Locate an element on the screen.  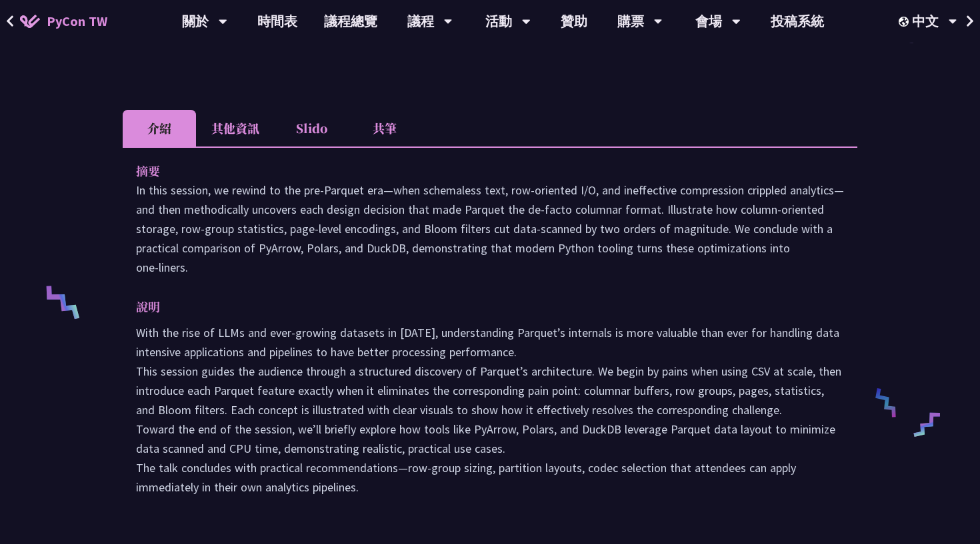
span: PyCon TW is located at coordinates (77, 21).